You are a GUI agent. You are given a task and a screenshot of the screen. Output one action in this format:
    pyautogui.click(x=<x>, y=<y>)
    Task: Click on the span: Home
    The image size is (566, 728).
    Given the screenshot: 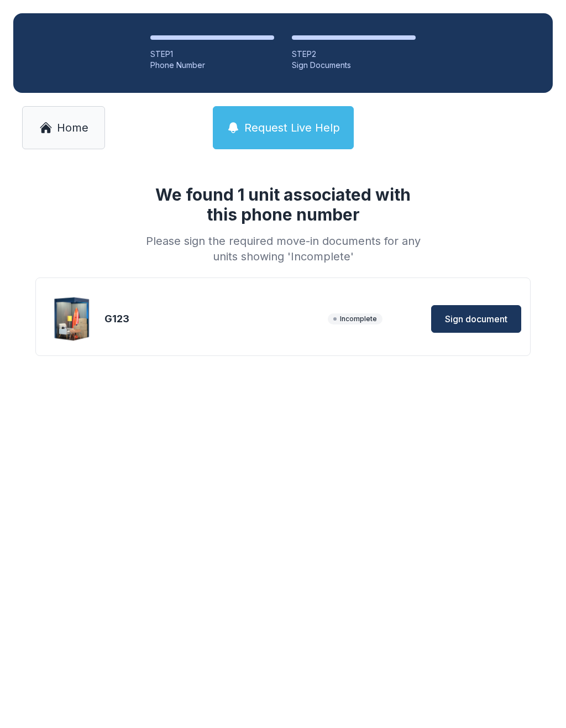 What is the action you would take?
    pyautogui.click(x=72, y=128)
    